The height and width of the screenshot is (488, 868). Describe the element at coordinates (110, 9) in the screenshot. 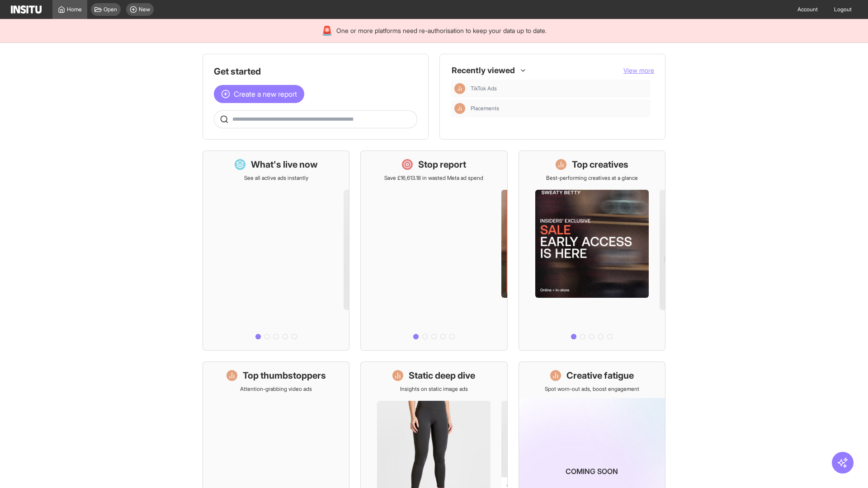

I see `span: Open` at that location.